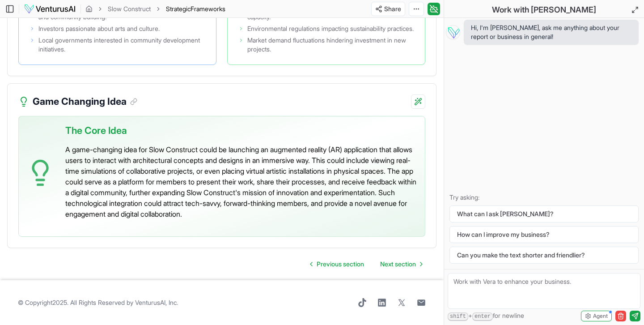 This screenshot has height=325, width=644. What do you see at coordinates (401, 264) in the screenshot?
I see `a: Go to next page` at bounding box center [401, 264].